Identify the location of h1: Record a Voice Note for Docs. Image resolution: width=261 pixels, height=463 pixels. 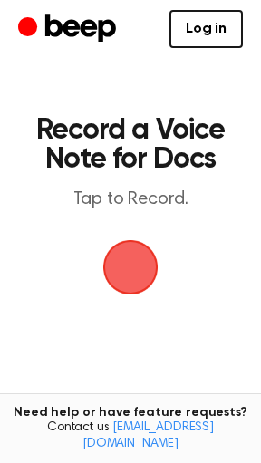
(131, 145).